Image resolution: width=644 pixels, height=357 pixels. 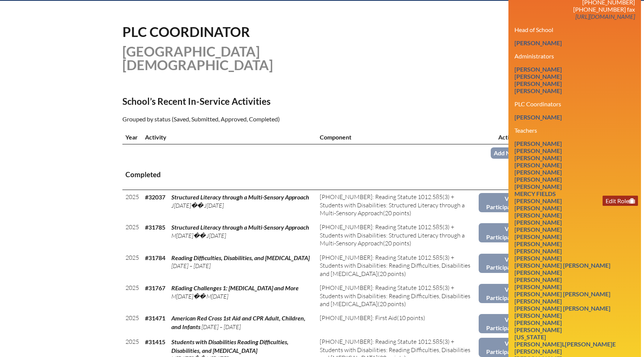 What do you see at coordinates (155, 287) in the screenshot?
I see `b: #31767` at bounding box center [155, 287].